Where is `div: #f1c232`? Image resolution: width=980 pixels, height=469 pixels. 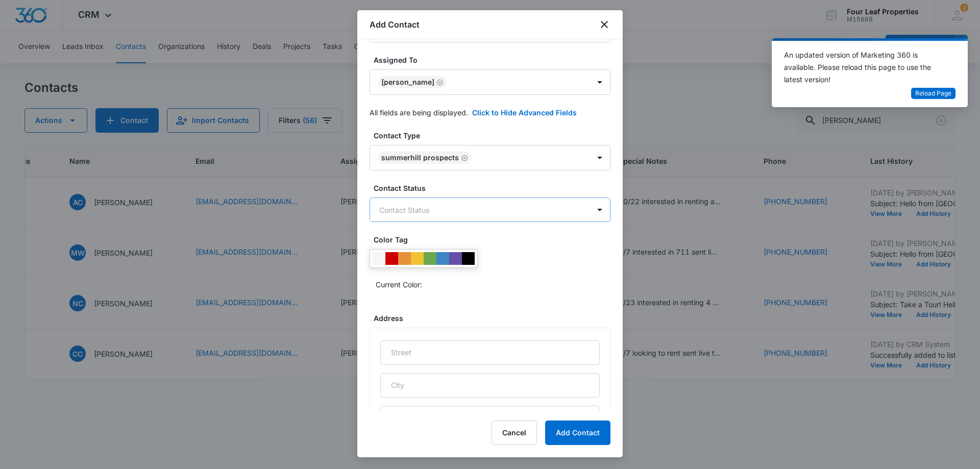 div: #f1c232 is located at coordinates (416, 259).